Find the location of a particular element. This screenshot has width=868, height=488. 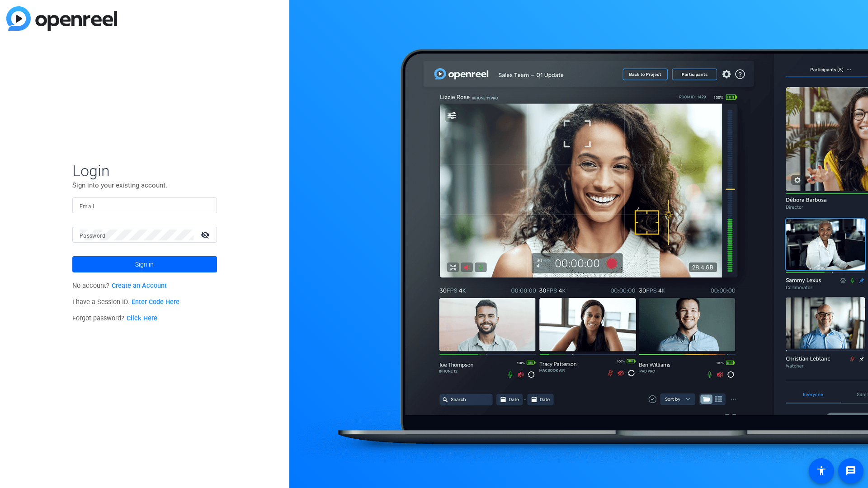

a: Enter Code Here is located at coordinates (156, 302).